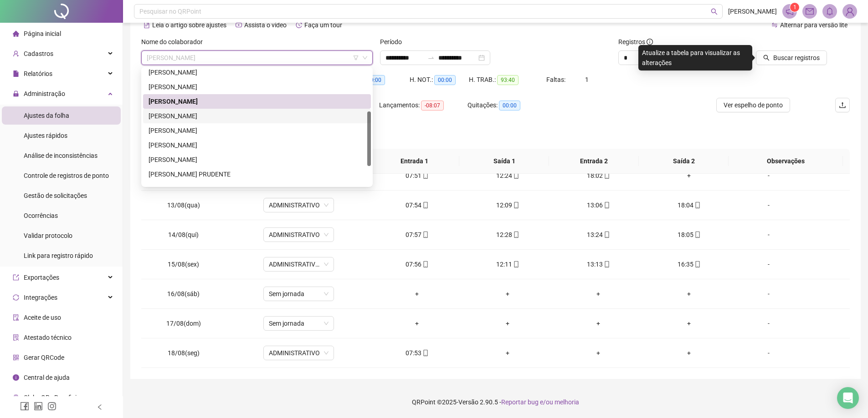 This screenshot has height=418, width=868. What do you see at coordinates (257, 116) in the screenshot?
I see `div: LUCAS GABRIEL PERES DA SILVA MOREIRA` at bounding box center [257, 116].